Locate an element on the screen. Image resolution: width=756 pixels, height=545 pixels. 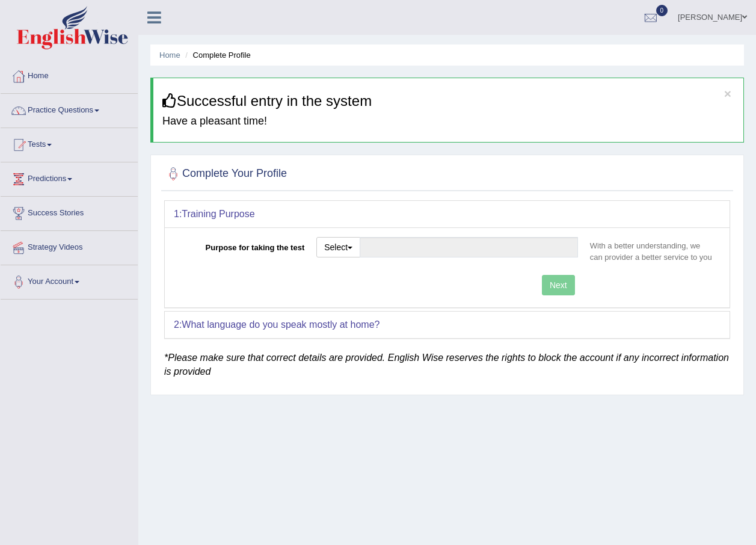
h2: Complete Your Profile is located at coordinates (225, 174).